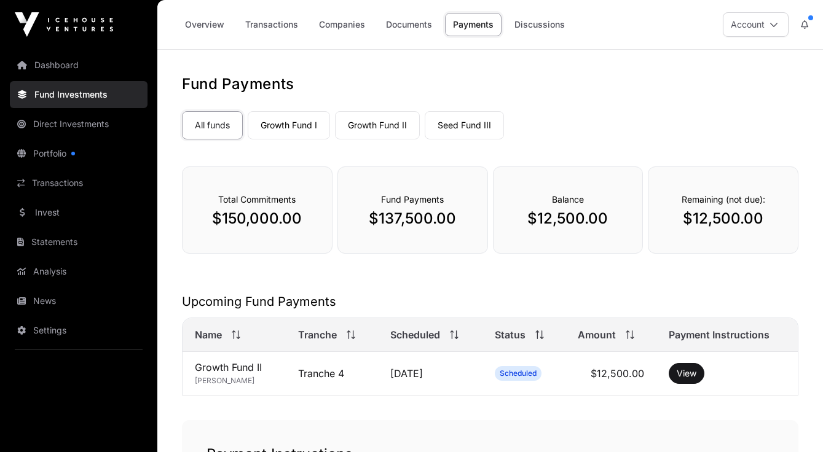 This screenshot has width=823, height=452. What do you see at coordinates (409, 25) in the screenshot?
I see `a: Documents` at bounding box center [409, 25].